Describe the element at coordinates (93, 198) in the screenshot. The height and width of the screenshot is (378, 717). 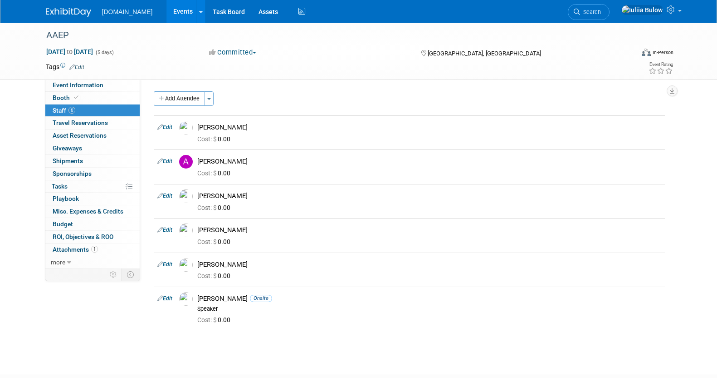
I see `a: Playbook` at that location.